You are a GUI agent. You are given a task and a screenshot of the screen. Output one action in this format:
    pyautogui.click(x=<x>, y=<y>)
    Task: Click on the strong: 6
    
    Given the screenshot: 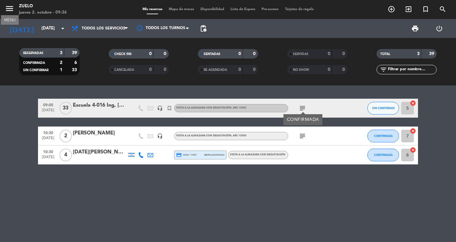 What is the action you would take?
    pyautogui.click(x=76, y=63)
    